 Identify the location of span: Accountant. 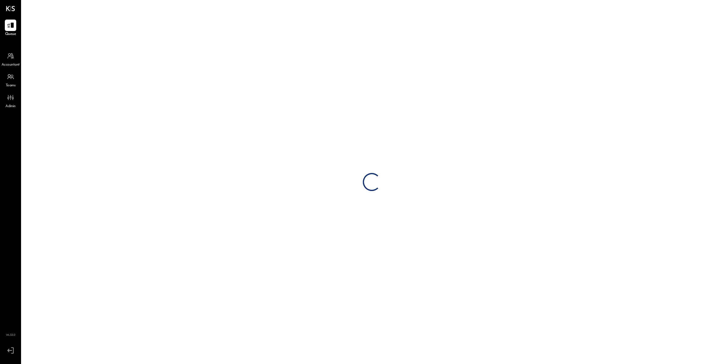
(11, 65).